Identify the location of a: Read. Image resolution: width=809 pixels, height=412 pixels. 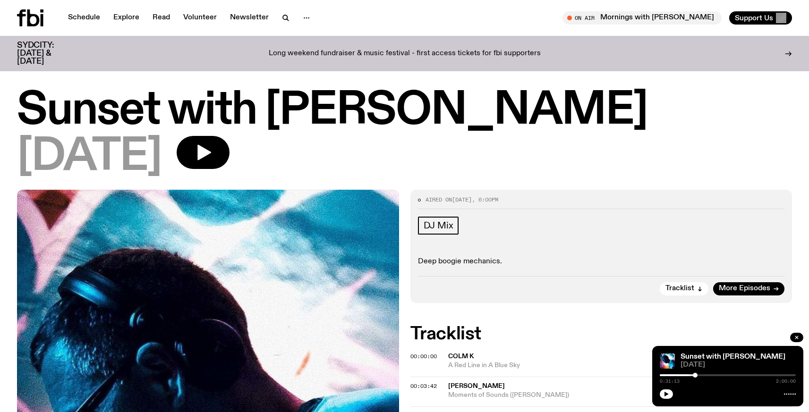
(161, 18).